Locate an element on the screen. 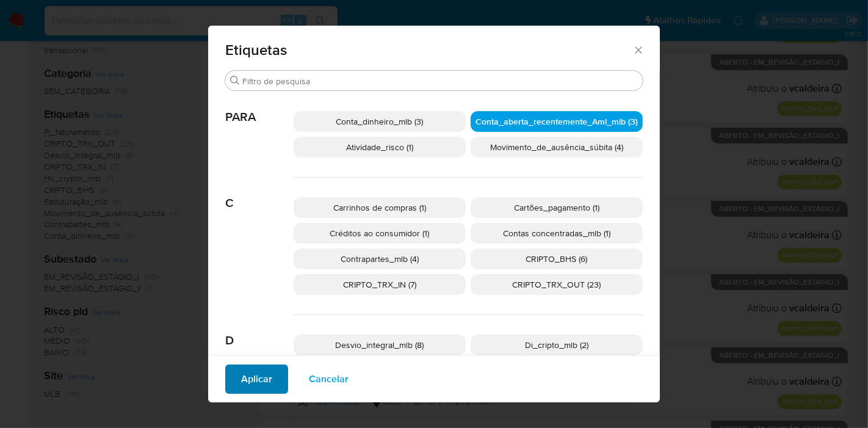  div: Movimento_de_ausência_súbita (4) is located at coordinates (557, 147).